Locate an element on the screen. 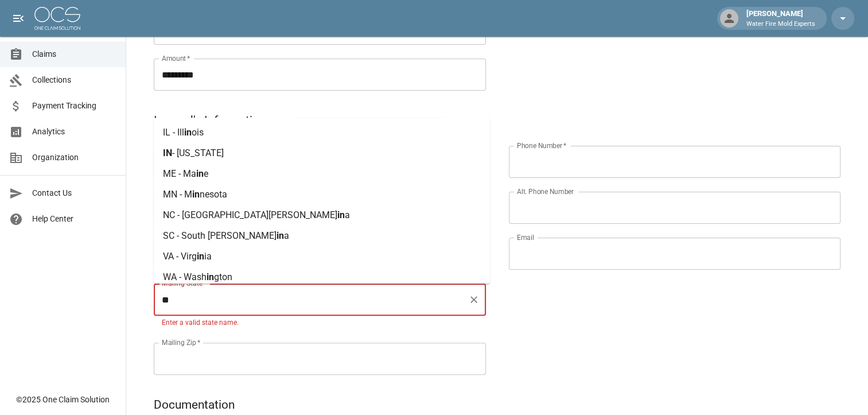  span: VA - Virg is located at coordinates (180, 256).